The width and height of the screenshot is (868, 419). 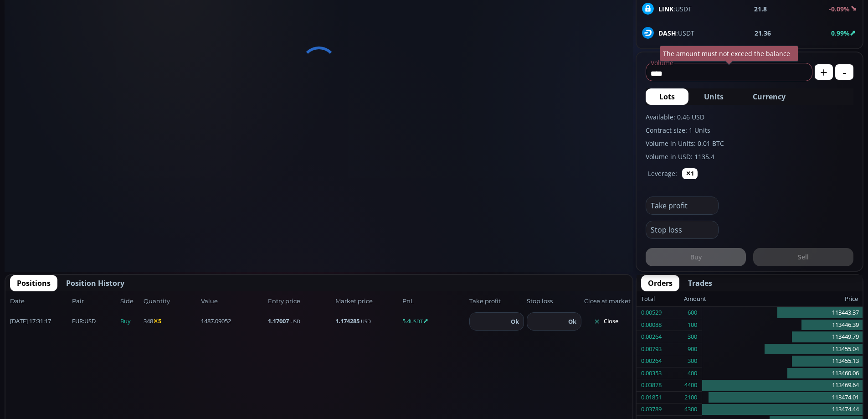 I want to click on span: Lots, so click(x=667, y=97).